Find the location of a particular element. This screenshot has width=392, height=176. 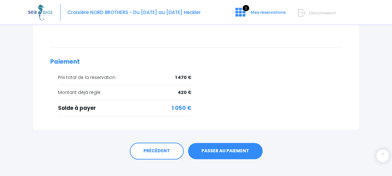

span: 1 050 € is located at coordinates (182, 108).